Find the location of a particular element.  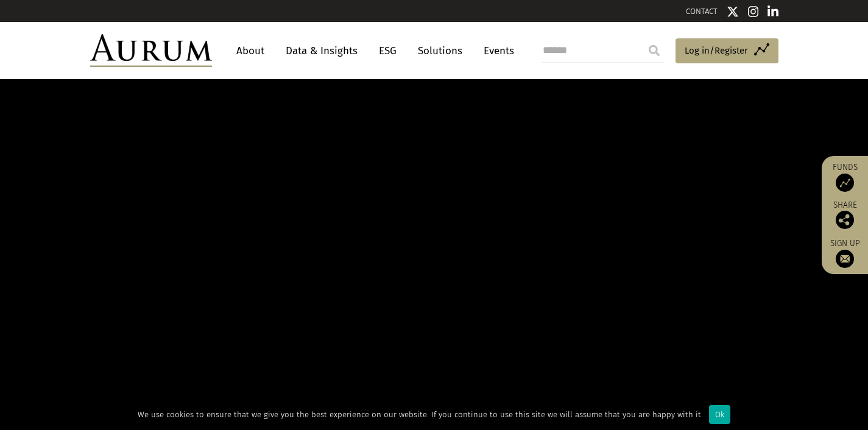

div: Ok is located at coordinates (719, 415).